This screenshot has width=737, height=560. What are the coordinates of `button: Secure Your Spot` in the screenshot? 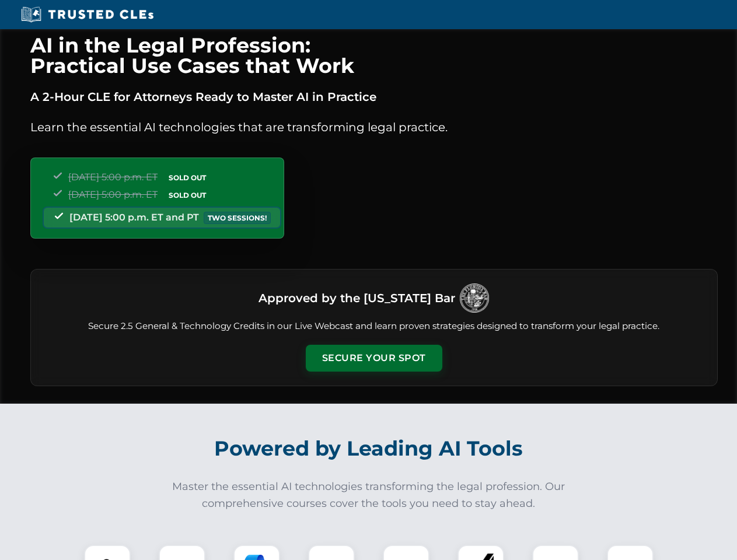 It's located at (374, 358).